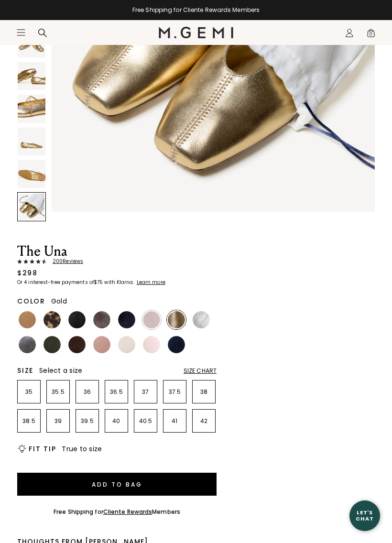 The image size is (392, 543). Describe the element at coordinates (203, 421) in the screenshot. I see `p: 42` at that location.